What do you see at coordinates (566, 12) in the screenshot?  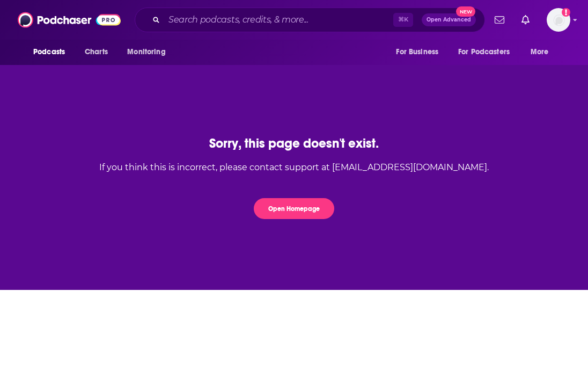 I see `svg: Add a profile image` at bounding box center [566, 12].